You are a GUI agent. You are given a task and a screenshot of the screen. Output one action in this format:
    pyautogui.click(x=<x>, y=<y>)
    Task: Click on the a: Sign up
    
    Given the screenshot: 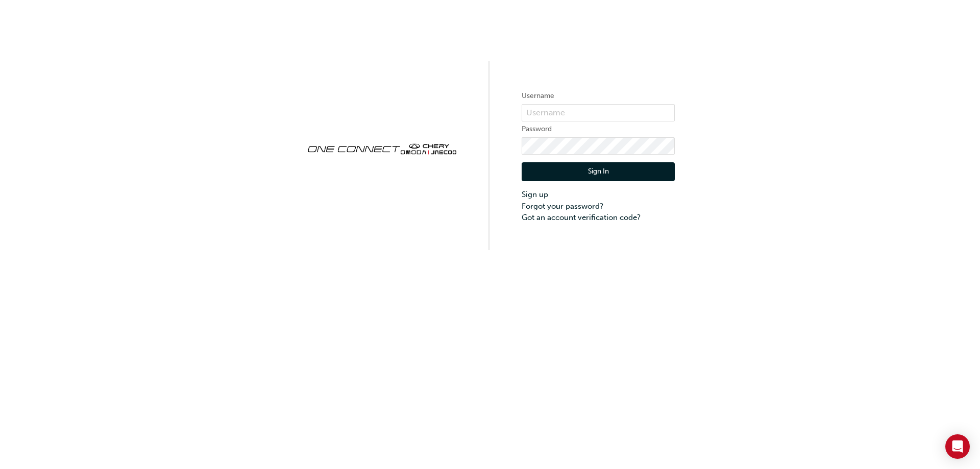 What is the action you would take?
    pyautogui.click(x=598, y=194)
    